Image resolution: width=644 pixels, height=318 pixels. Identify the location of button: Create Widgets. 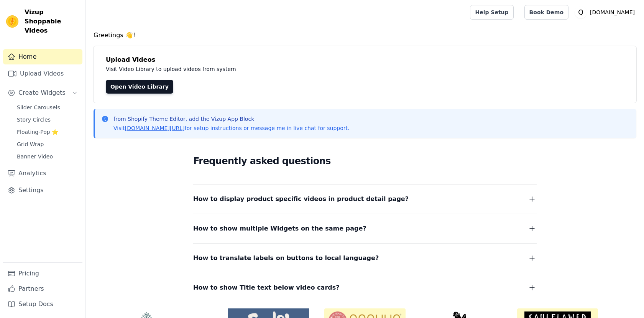
(43, 93).